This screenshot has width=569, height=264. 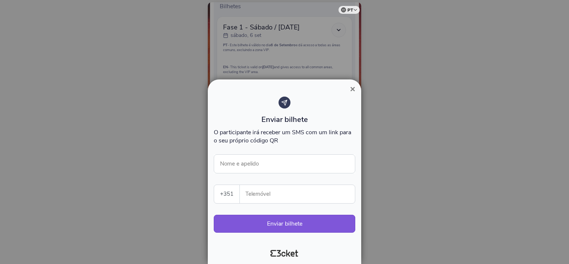 I want to click on input: Nome e apelido, so click(x=285, y=164).